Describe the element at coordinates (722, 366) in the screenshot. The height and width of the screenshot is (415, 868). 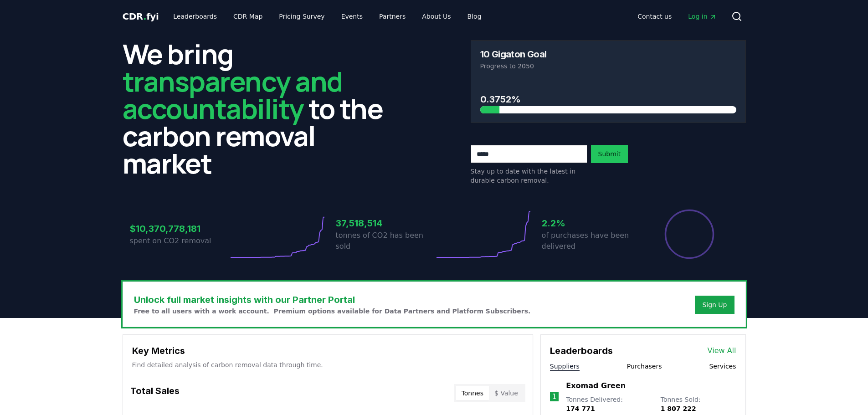
I see `button: Services` at that location.